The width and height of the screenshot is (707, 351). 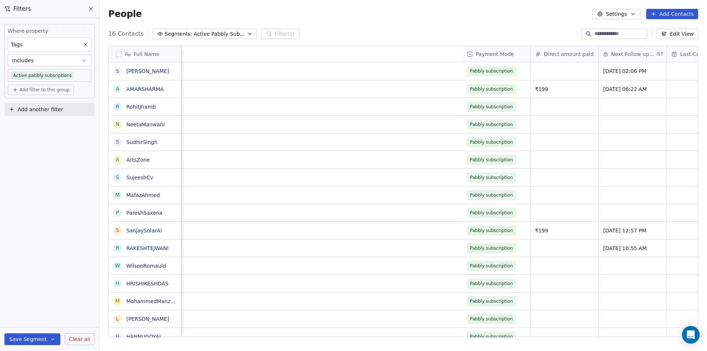 What do you see at coordinates (125, 14) in the screenshot?
I see `span: People` at bounding box center [125, 14].